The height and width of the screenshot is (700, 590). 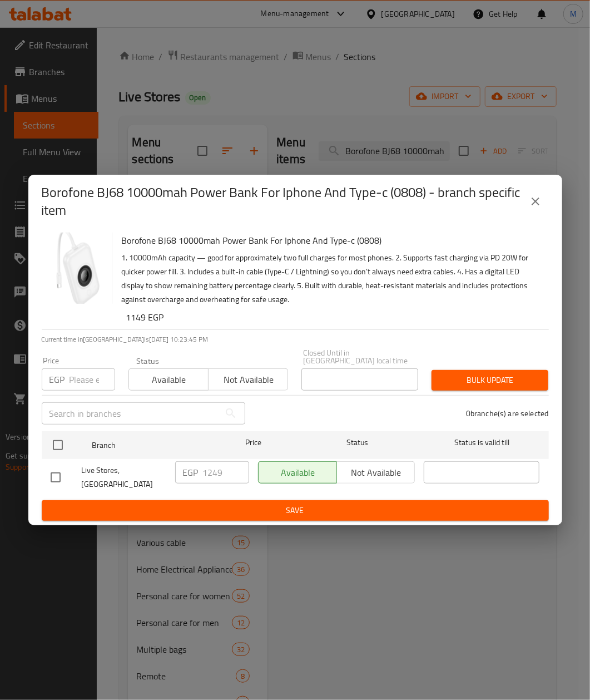 What do you see at coordinates (295, 511) in the screenshot?
I see `span: Save` at bounding box center [295, 511].